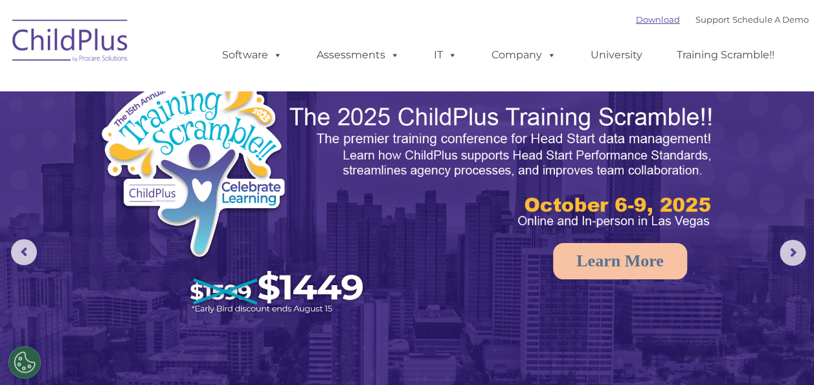 The image size is (814, 385). Describe the element at coordinates (446, 55) in the screenshot. I see `a: IT` at that location.